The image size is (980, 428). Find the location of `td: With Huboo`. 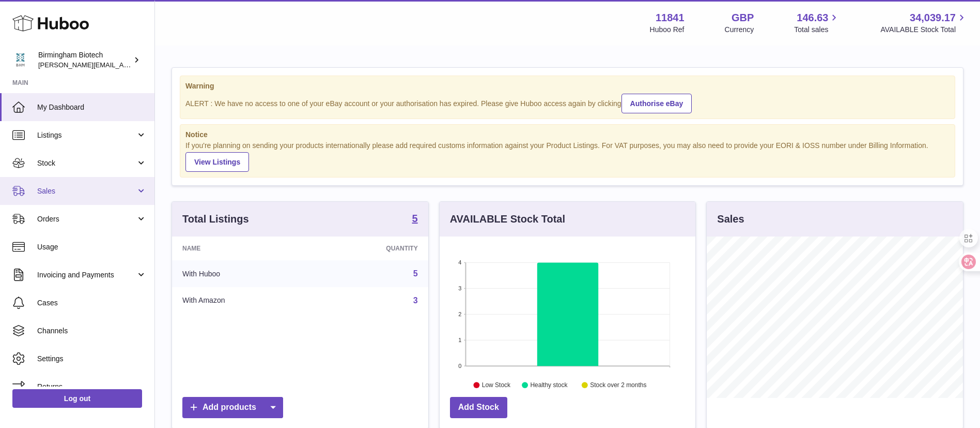

td: With Huboo is located at coordinates (242, 274).